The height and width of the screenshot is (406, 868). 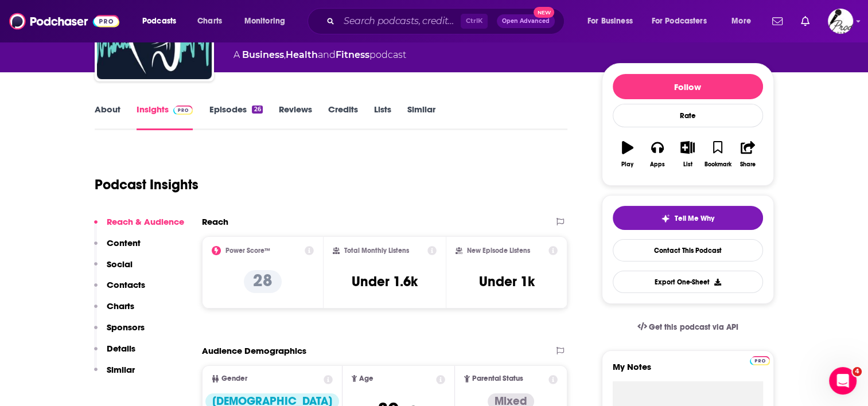 What do you see at coordinates (841, 21) in the screenshot?
I see `button: Show profile menu` at bounding box center [841, 21].